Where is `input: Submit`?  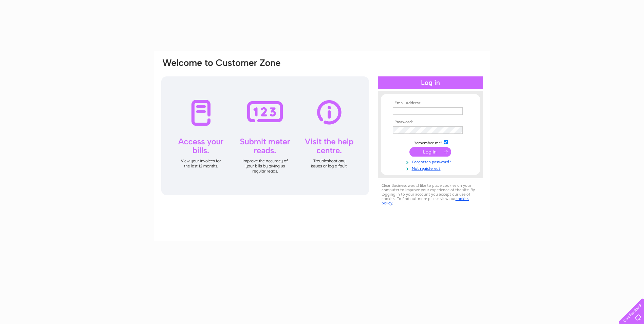
input: Submit is located at coordinates (430, 152).